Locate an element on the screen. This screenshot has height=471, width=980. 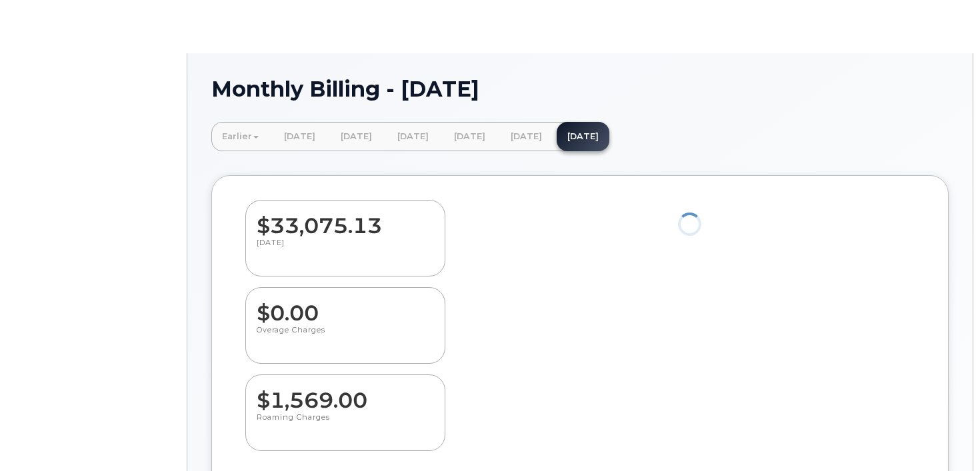
p: Roaming Charges is located at coordinates (345, 424).